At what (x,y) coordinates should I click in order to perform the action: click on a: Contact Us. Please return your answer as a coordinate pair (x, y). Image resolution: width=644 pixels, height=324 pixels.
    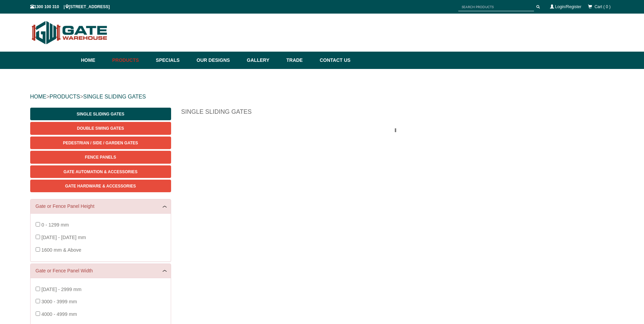
    Looking at the image, I should click on (333, 60).